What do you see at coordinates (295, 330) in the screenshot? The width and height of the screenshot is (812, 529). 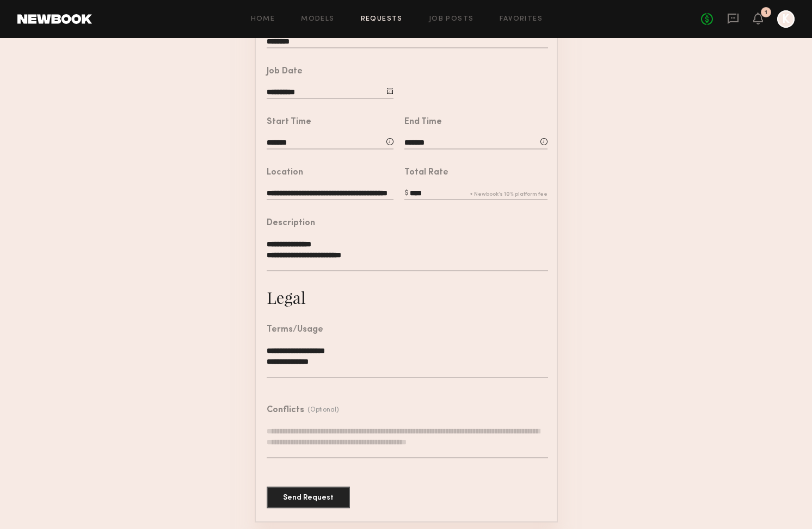 I see `div: Terms/Usage` at bounding box center [295, 330].